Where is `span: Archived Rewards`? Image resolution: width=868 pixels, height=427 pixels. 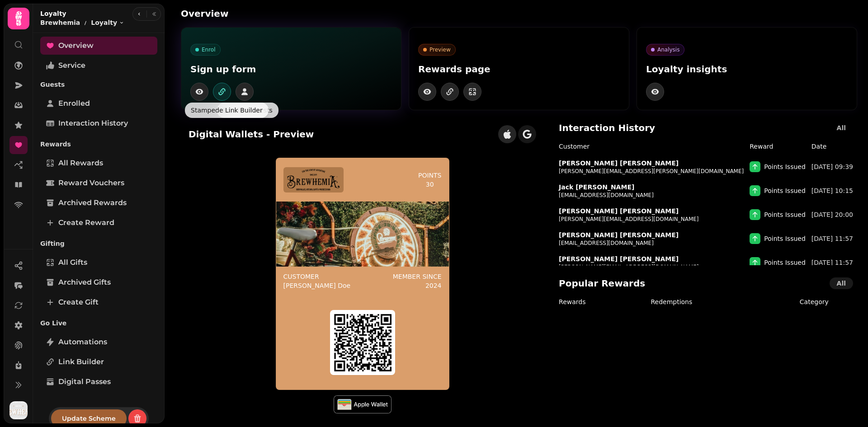
span: Archived Rewards is located at coordinates (92, 203).